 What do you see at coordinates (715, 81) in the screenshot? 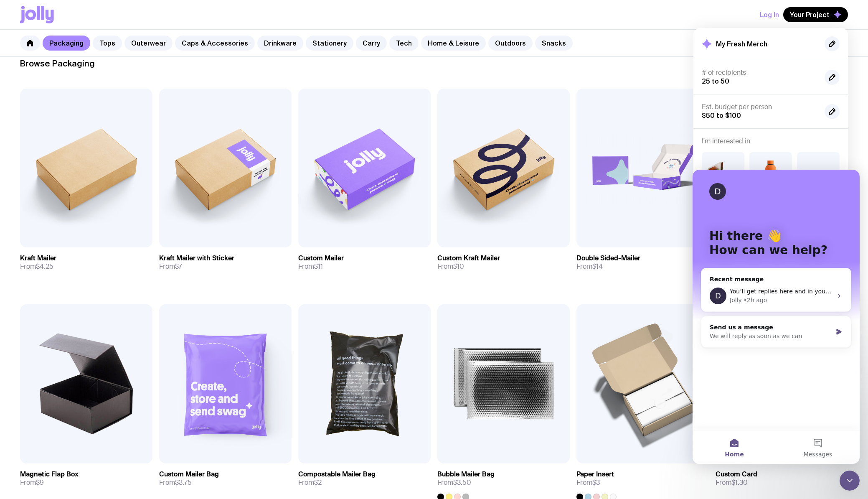
I see `span: 25 to 50` at bounding box center [715, 81].